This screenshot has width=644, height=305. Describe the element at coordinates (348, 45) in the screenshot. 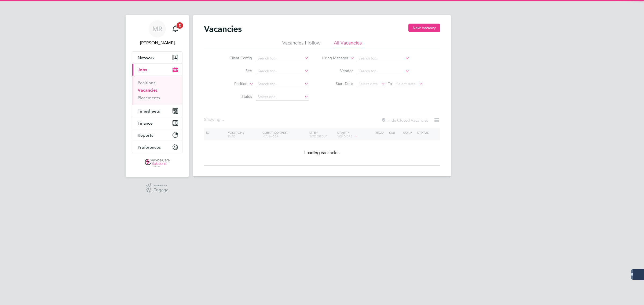

I see `li: All Vacancies` at that location.